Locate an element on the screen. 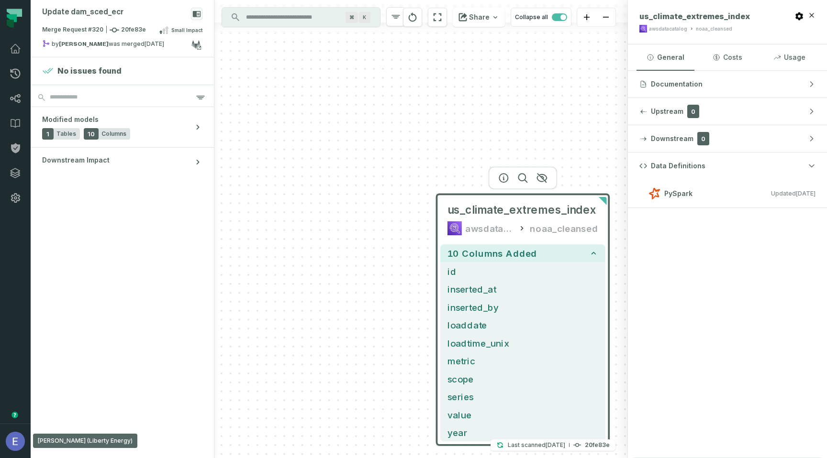 The image size is (827, 458). button: Downstream Impact is located at coordinates (122, 162).